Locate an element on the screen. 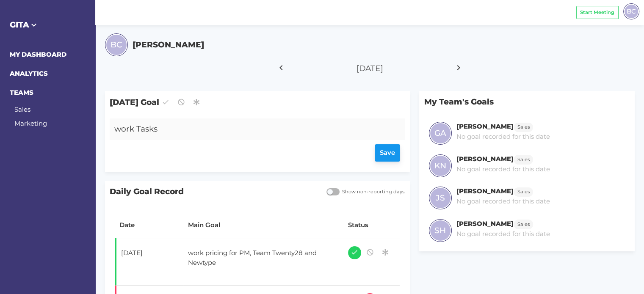 The image size is (644, 294). div: BC is located at coordinates (631, 11).